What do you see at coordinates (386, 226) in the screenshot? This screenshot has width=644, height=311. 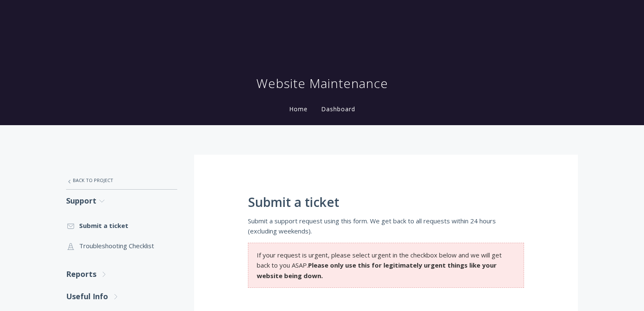 I see `p: Submit a support request using this form. We get back to all requests within 24 hours (excluding ...` at bounding box center [386, 226].